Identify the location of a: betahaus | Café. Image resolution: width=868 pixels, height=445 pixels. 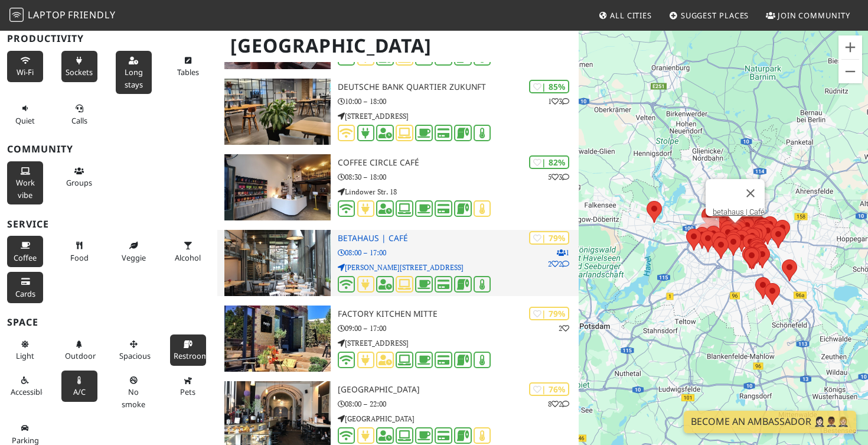
(739, 211).